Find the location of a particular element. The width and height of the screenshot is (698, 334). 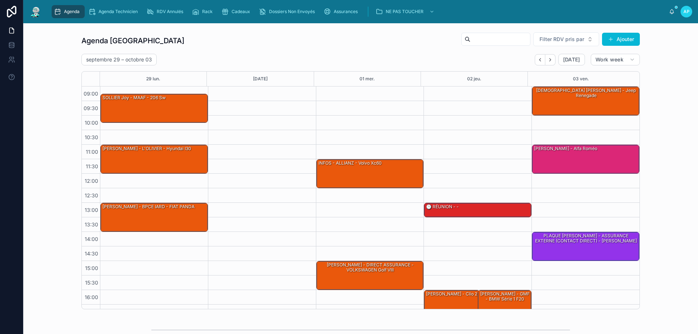

span: AP is located at coordinates (687, 12).